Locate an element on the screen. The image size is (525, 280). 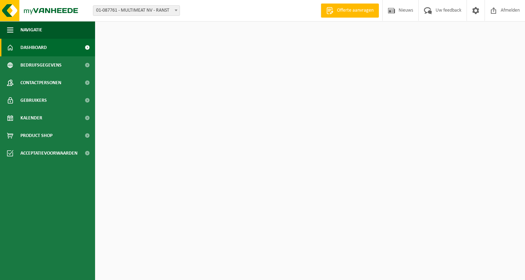
span: Gebruikers is located at coordinates (33, 100).